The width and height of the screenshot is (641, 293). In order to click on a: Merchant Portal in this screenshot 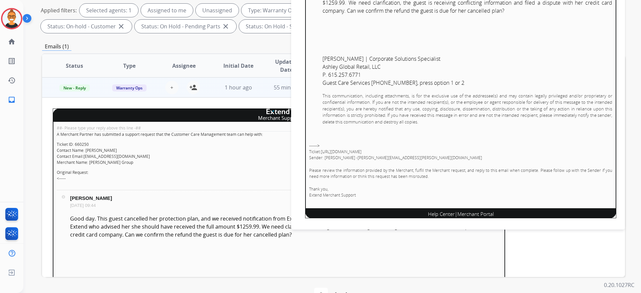, I will do `click(475, 214)`.